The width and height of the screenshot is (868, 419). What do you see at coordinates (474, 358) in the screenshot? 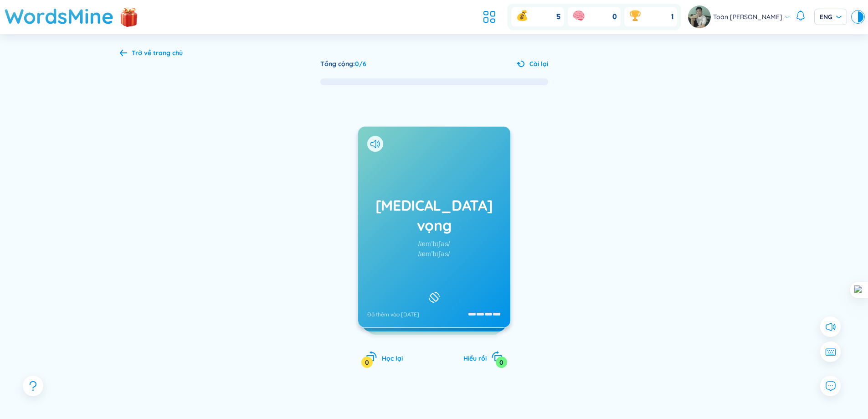
I see `font: Hiểu rồi` at bounding box center [474, 358].